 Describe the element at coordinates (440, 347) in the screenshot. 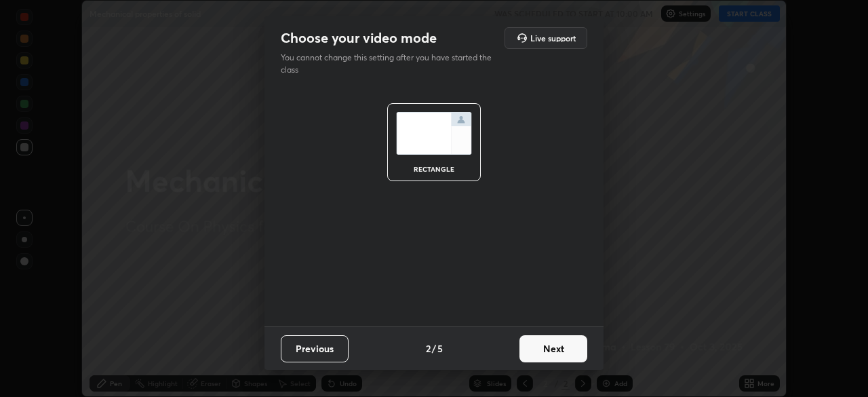

I see `h4: 5` at that location.